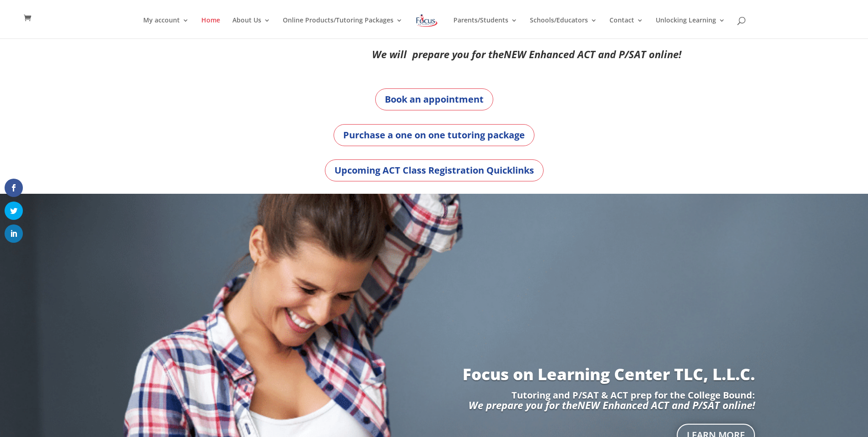 Image resolution: width=868 pixels, height=437 pixels. I want to click on a: Schools/Educators, so click(563, 27).